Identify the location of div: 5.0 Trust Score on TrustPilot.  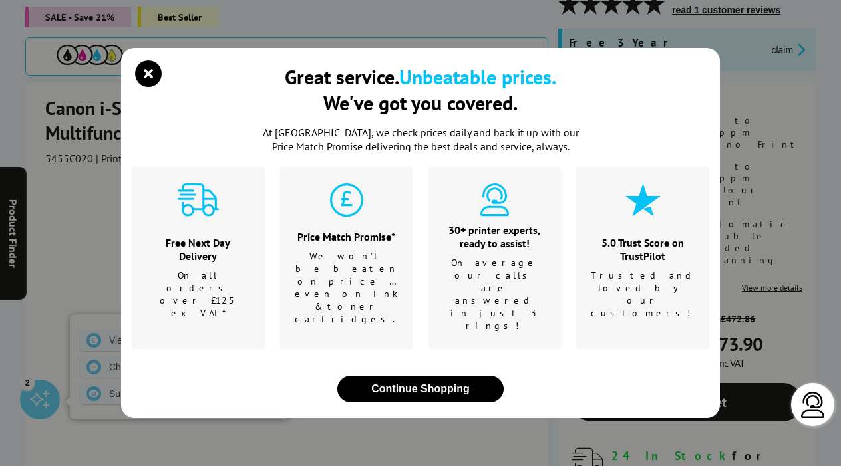
(642, 249).